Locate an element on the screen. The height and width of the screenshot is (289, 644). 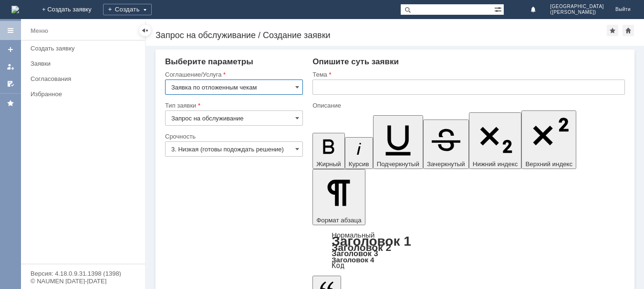
a: Заголовок 2 is located at coordinates (361, 248).